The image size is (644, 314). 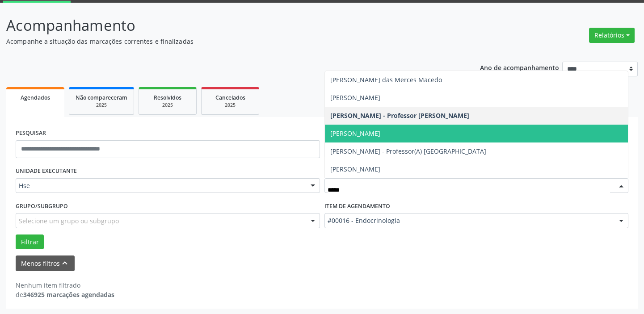 What do you see at coordinates (167, 97) in the screenshot?
I see `span: Resolvidos` at bounding box center [167, 97].